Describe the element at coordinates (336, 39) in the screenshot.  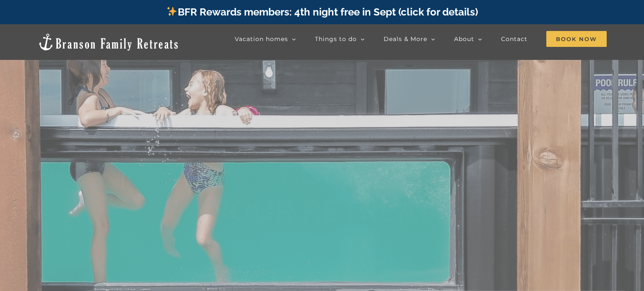
I see `span: Things to do` at that location.